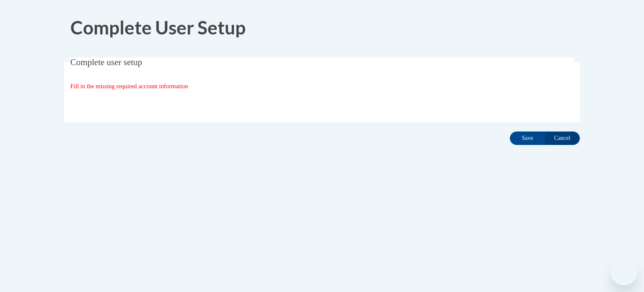 The width and height of the screenshot is (644, 292). What do you see at coordinates (528, 138) in the screenshot?
I see `input: Save` at bounding box center [528, 138].